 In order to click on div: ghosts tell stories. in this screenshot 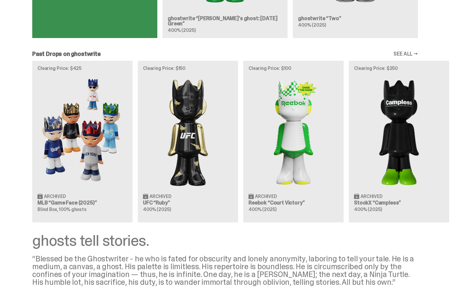, I will do `click(225, 241)`.